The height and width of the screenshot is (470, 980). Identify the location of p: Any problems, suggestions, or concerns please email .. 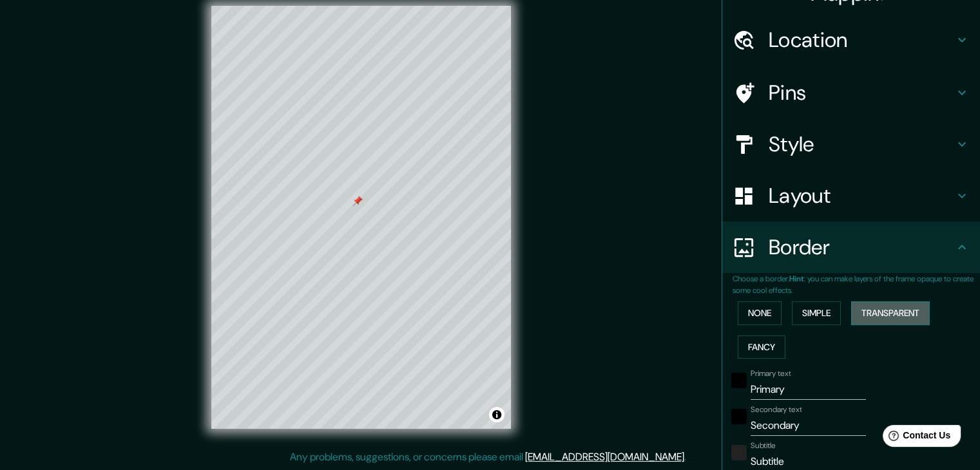
(488, 457).